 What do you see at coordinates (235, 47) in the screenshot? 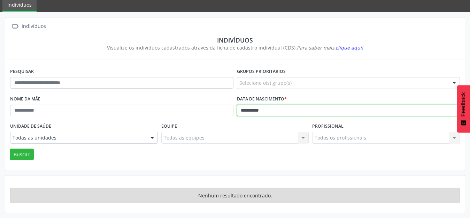
I see `div: Visualize os indivíduos cadastrados através da ficha de cadastro individual (CDS).` at bounding box center [235, 47].